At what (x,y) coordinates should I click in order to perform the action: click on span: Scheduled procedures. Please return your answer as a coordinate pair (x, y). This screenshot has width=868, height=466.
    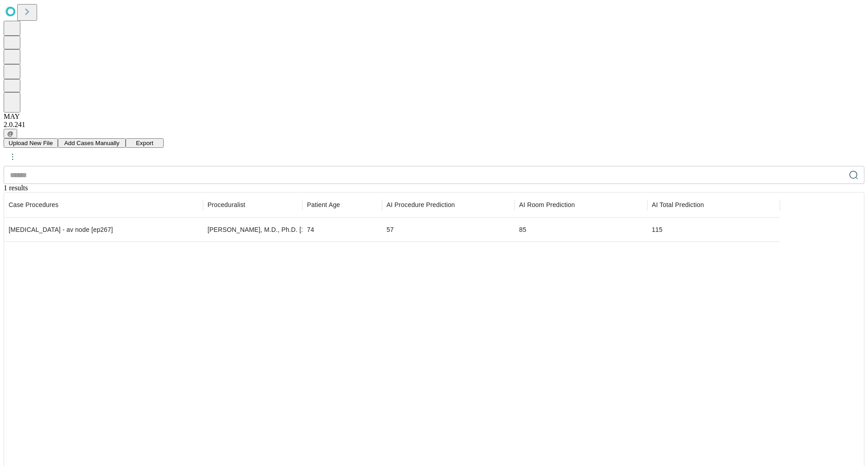
    Looking at the image, I should click on (34, 205).